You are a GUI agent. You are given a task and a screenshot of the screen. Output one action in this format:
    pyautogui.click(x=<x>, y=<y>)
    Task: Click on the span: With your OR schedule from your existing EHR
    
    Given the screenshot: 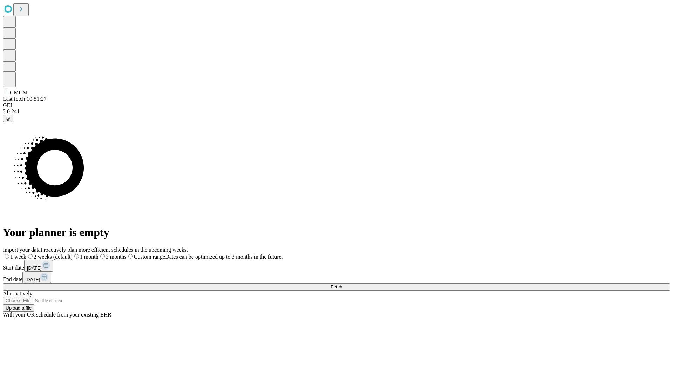 What is the action you would take?
    pyautogui.click(x=57, y=314)
    